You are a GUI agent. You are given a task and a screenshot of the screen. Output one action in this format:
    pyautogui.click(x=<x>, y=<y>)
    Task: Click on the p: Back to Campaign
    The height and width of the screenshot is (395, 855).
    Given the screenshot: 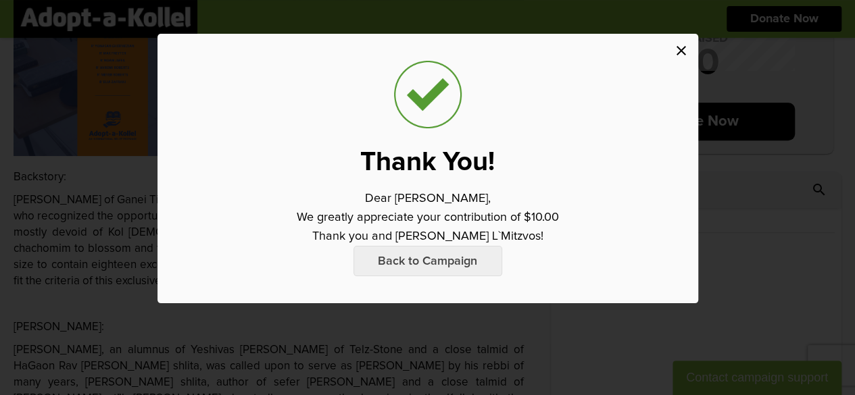 What is the action you would take?
    pyautogui.click(x=428, y=261)
    